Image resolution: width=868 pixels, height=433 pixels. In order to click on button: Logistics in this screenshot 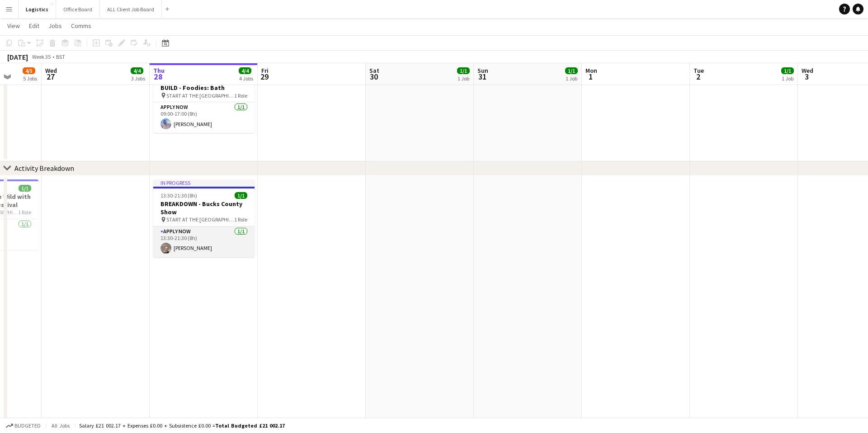, I will do `click(37, 9)`.